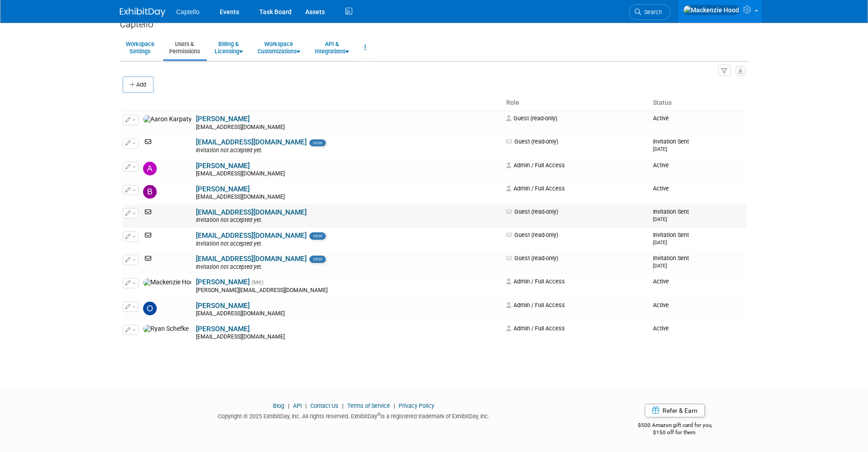 The height and width of the screenshot is (452, 868). What do you see at coordinates (651, 12) in the screenshot?
I see `span: Search` at bounding box center [651, 12].